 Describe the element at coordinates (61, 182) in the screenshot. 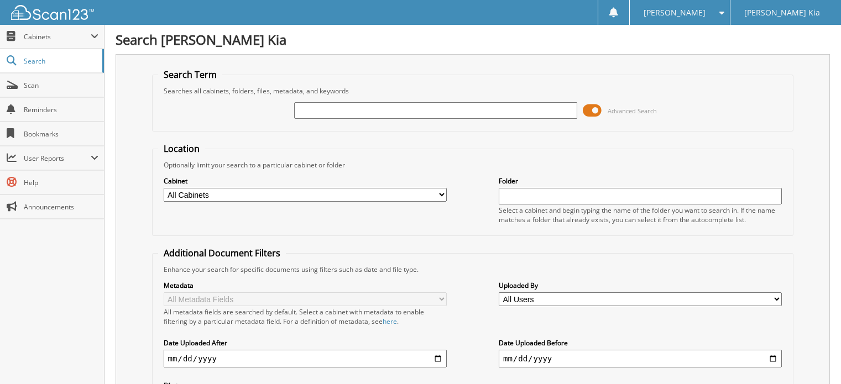

I see `span: Help` at that location.